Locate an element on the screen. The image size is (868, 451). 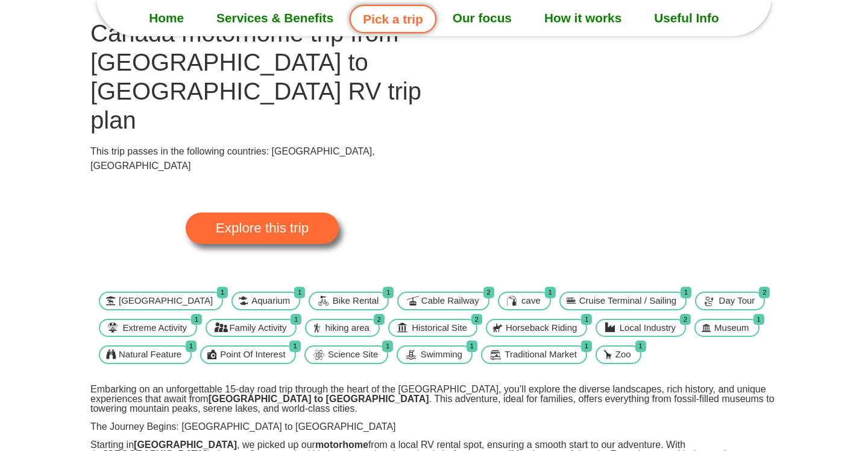
span: Aquarium is located at coordinates (271, 300).